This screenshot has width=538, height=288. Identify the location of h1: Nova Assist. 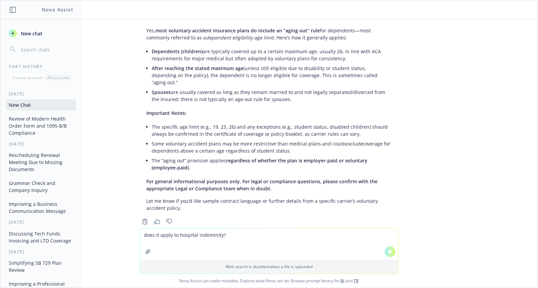
(58, 9).